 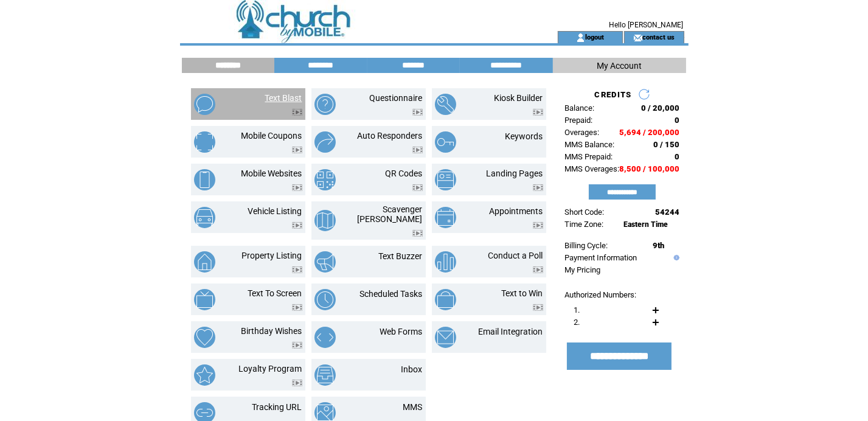 I want to click on a: Text Buzzer, so click(x=401, y=256).